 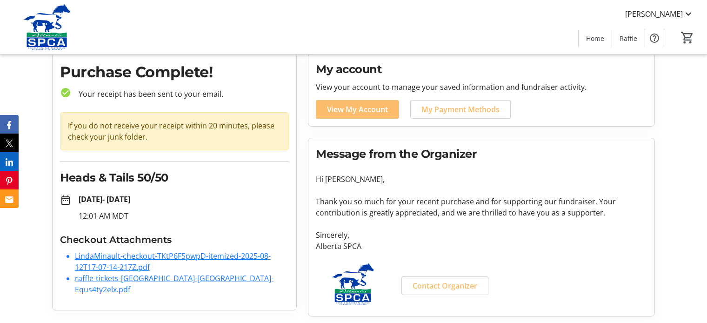 What do you see at coordinates (628, 38) in the screenshot?
I see `span: Raffle` at bounding box center [628, 38].